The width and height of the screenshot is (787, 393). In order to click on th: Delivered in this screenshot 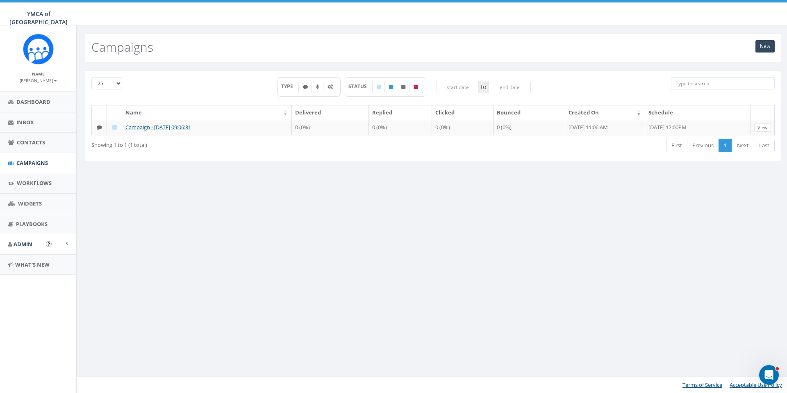, I will do `click(330, 112)`.